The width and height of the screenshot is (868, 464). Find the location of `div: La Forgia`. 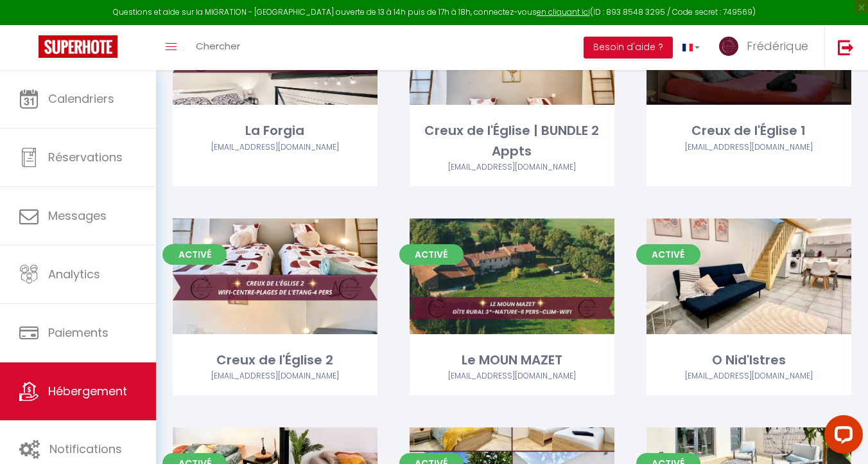

div: La Forgia is located at coordinates (275, 130).